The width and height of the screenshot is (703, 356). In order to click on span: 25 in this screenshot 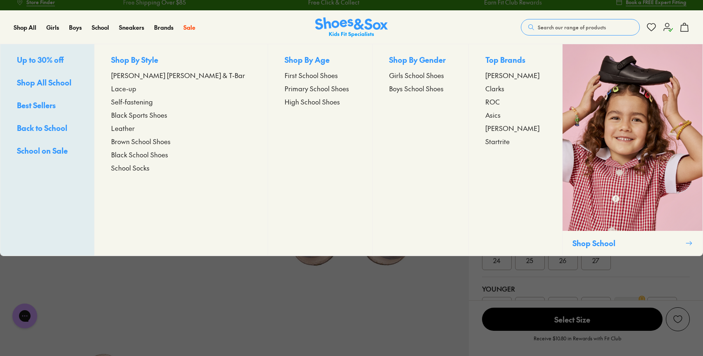, I will do `click(529, 260)`.